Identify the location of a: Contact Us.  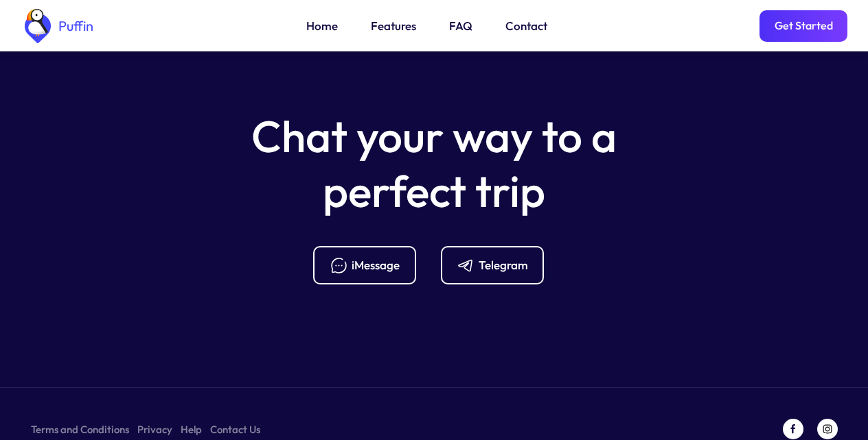
(235, 429).